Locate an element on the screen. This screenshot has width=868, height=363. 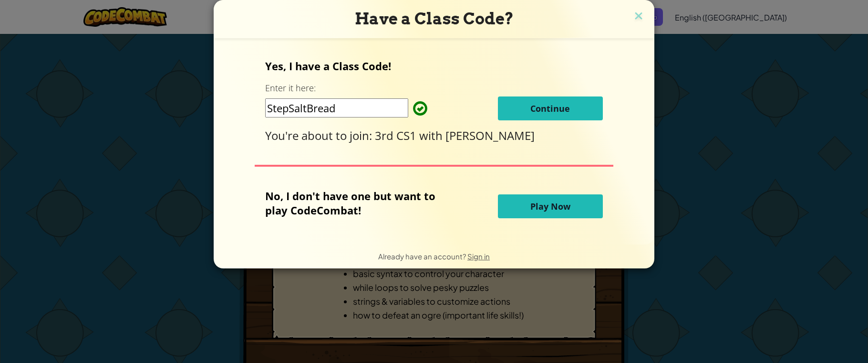
span: You're about to join: is located at coordinates (320, 135).